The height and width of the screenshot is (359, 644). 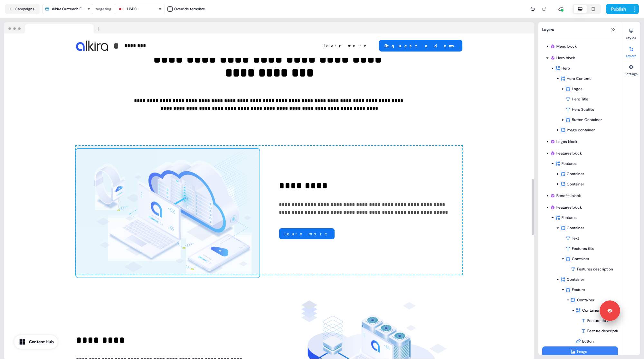 What do you see at coordinates (580, 30) in the screenshot?
I see `div: Layers` at bounding box center [580, 30].